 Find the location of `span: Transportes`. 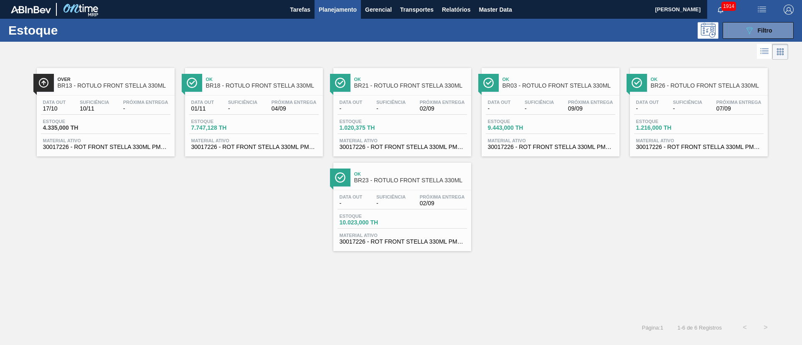

span: Transportes is located at coordinates (417, 10).